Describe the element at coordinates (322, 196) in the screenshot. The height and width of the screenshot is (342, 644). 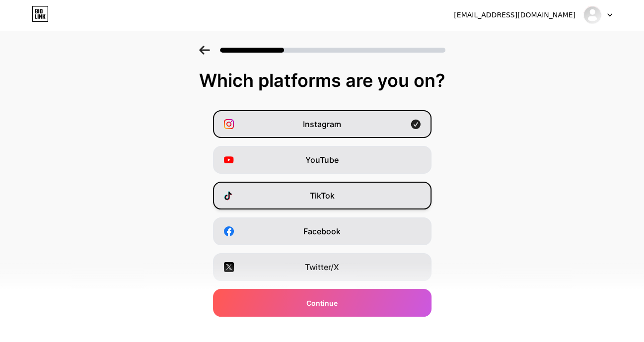
I see `span: TikTok` at that location.